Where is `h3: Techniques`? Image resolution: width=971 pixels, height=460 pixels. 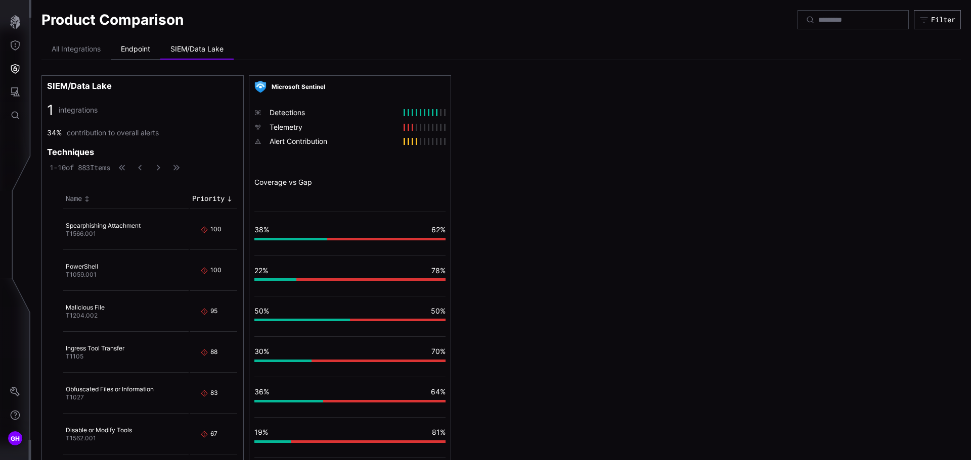
h3: Techniques is located at coordinates (70, 152).